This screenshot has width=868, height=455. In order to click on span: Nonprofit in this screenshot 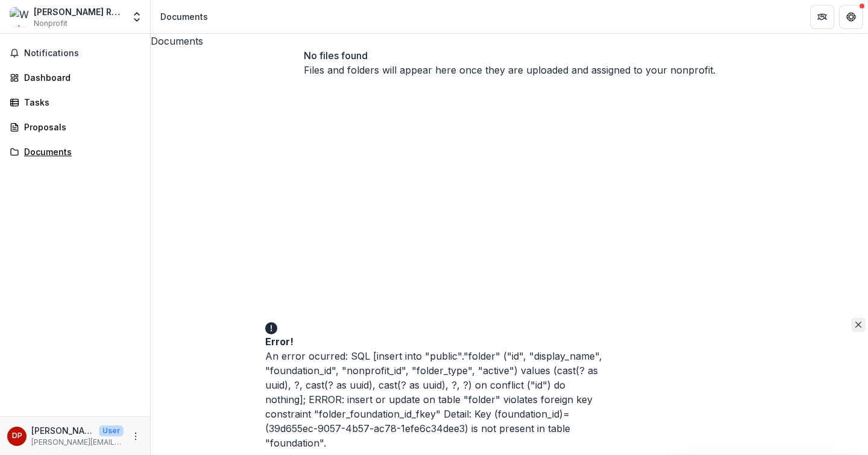, I will do `click(51, 24)`.